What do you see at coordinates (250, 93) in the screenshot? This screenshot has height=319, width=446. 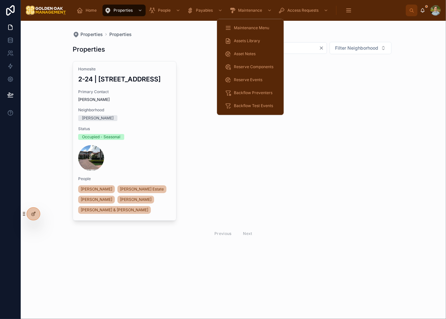 I see `a: Backflow Preventers` at bounding box center [250, 93].